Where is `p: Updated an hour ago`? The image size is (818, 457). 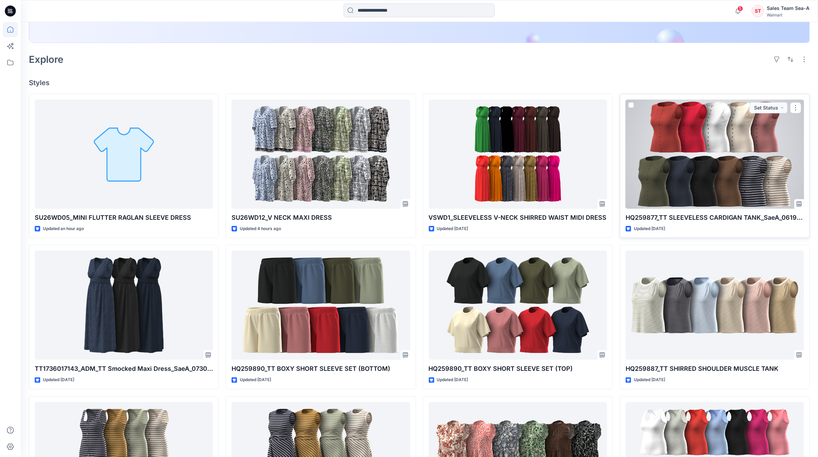 p: Updated an hour ago is located at coordinates (63, 229).